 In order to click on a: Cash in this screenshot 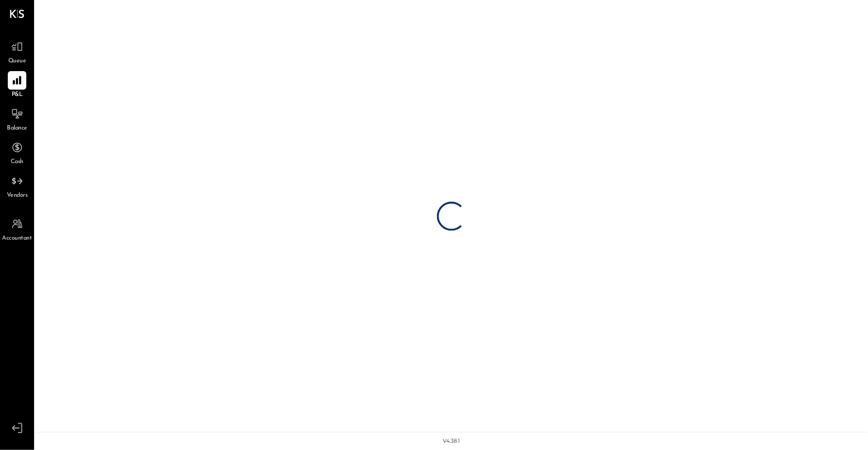, I will do `click(17, 153)`.